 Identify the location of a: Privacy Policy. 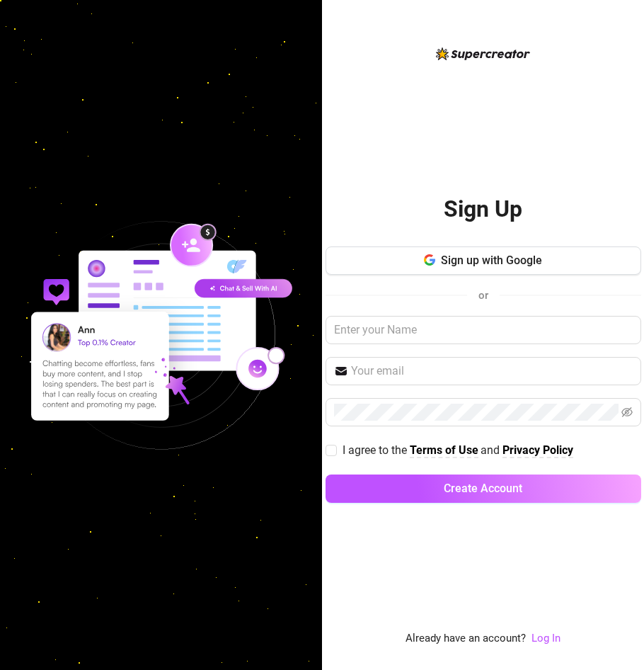
(538, 450).